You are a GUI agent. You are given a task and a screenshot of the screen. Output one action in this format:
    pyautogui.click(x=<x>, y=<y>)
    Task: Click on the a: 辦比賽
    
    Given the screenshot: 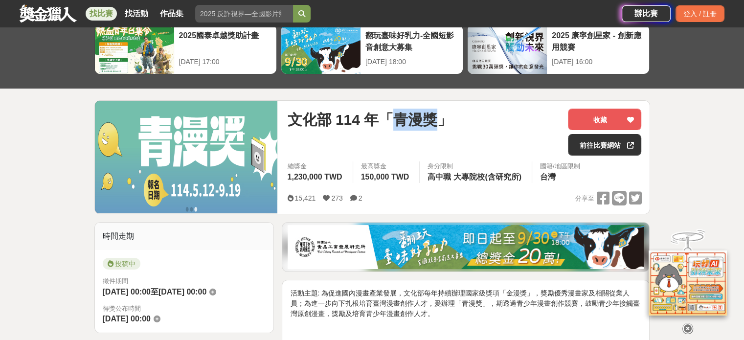 What is the action you would take?
    pyautogui.click(x=647, y=14)
    